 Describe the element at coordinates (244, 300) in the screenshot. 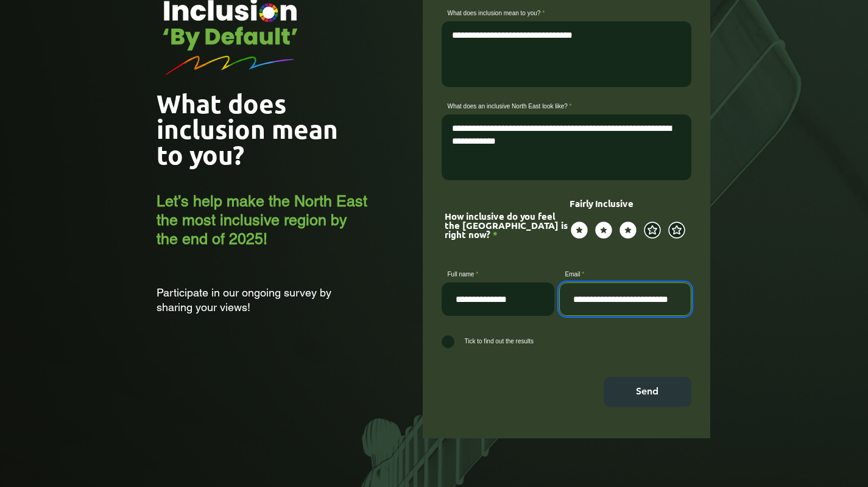

I see `span: Participate in our ongoing survey by sharing your views!` at that location.